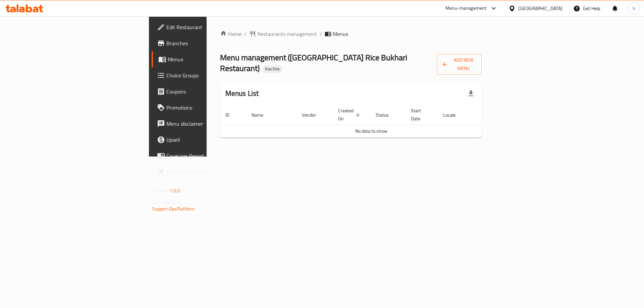  Describe the element at coordinates (209, 140) in the screenshot. I see `span: Upsell` at that location.